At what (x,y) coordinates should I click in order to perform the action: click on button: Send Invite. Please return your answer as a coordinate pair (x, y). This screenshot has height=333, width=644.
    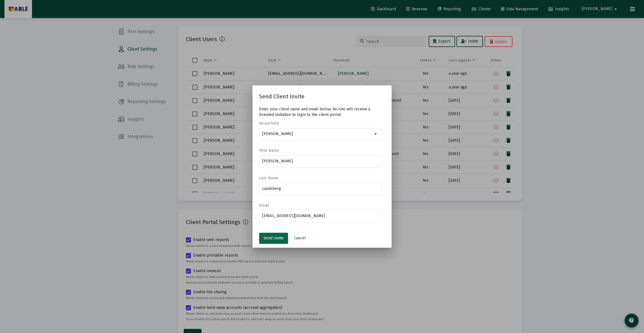
    Looking at the image, I should click on (274, 238).